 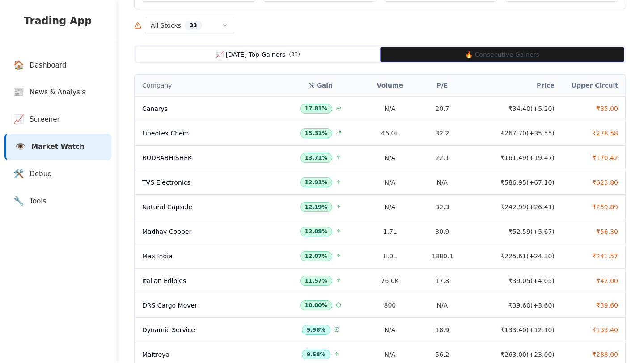 What do you see at coordinates (207, 85) in the screenshot?
I see `th: Click on any row to see detailed analysis` at bounding box center [207, 85].